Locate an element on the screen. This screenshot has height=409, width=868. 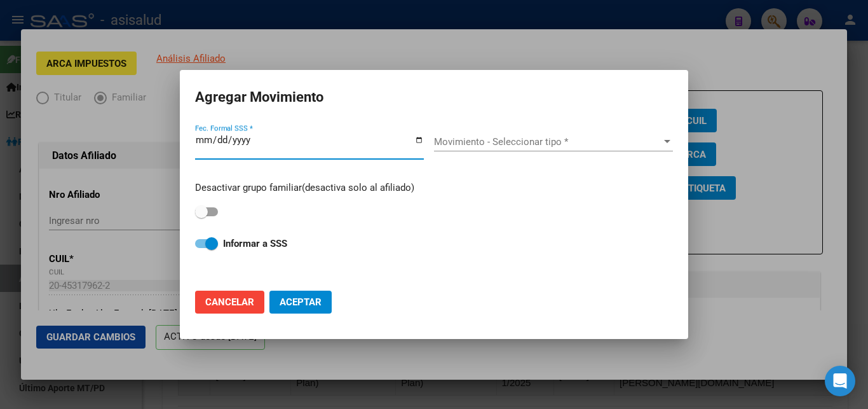
h2: Agregar Movimiento is located at coordinates (434, 97).